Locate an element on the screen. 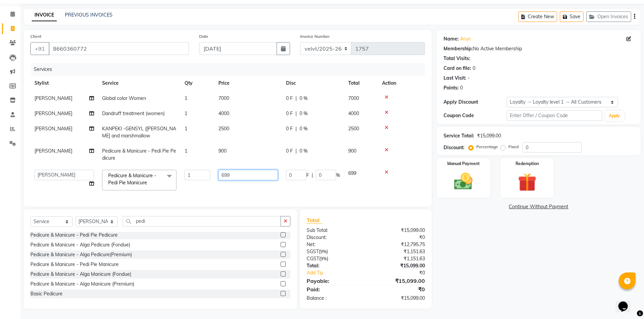  img: _cash.svg is located at coordinates (464, 182).